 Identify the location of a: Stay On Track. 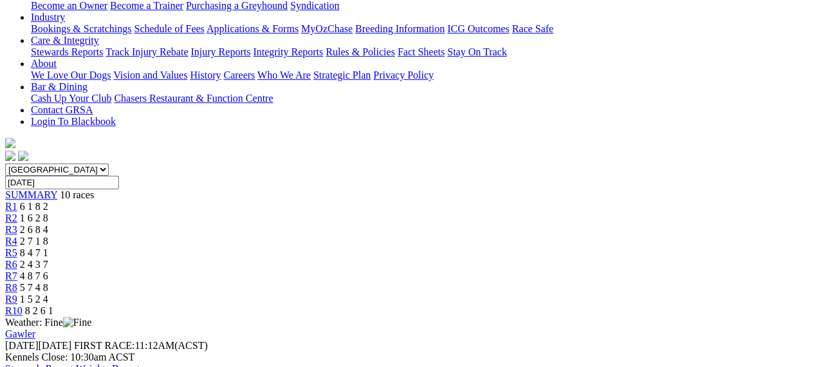
(477, 51).